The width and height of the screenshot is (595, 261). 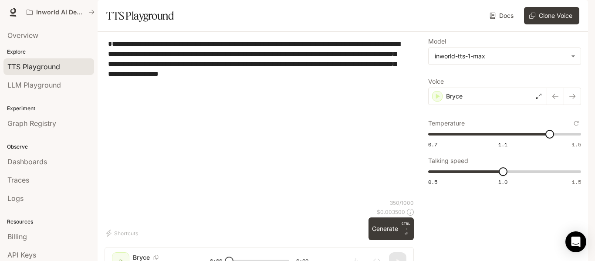 What do you see at coordinates (503, 144) in the screenshot?
I see `span: 1.1` at bounding box center [503, 144].